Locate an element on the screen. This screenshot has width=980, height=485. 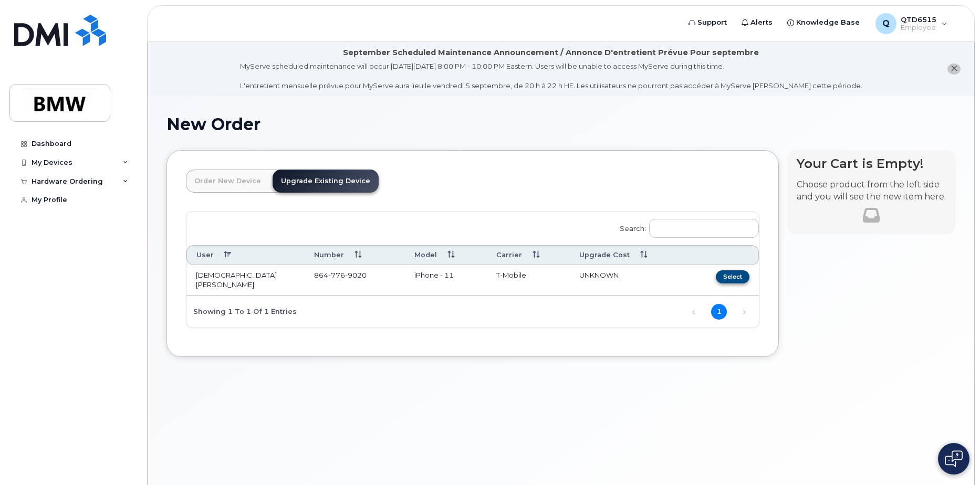
p: Choose product from the left side and you will see the new item here. is located at coordinates (872, 191).